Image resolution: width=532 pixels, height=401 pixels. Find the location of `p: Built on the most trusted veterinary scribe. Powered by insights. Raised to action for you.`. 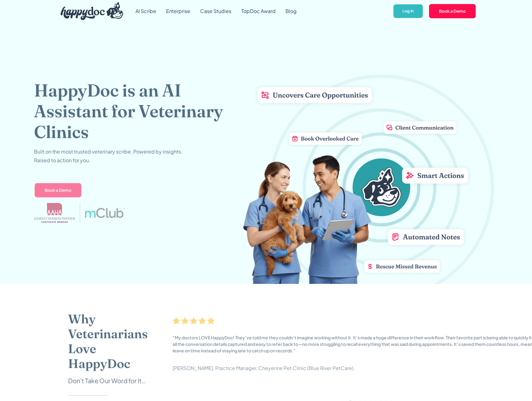

p: Built on the most trusted veterinary scribe. Powered by insights. Raised to action for you. is located at coordinates (108, 156).